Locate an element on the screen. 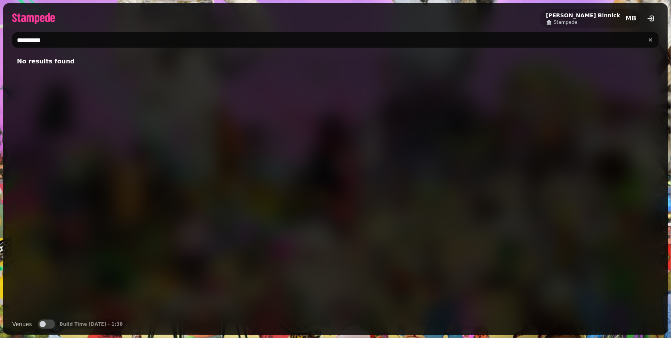  span: MB is located at coordinates (631, 18).